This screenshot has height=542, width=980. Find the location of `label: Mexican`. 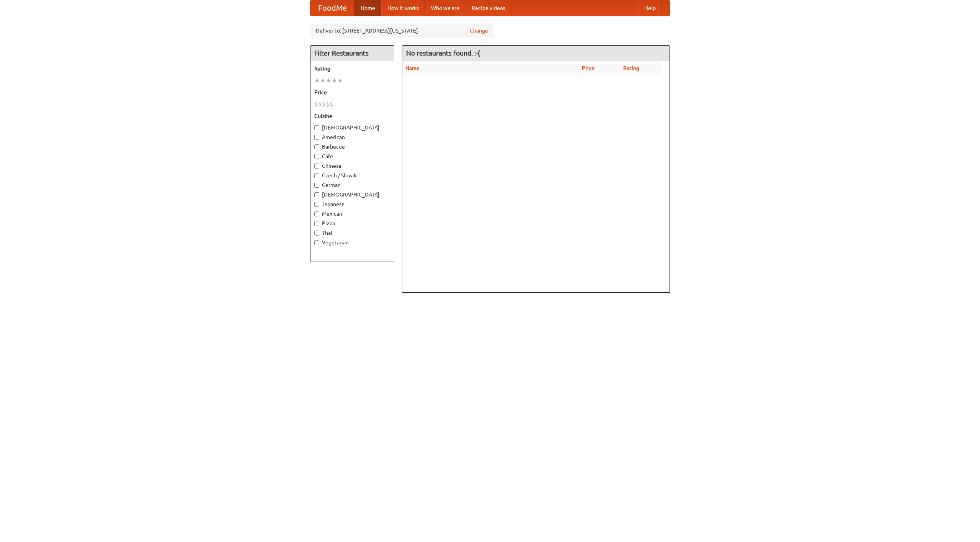

label: Mexican is located at coordinates (352, 214).